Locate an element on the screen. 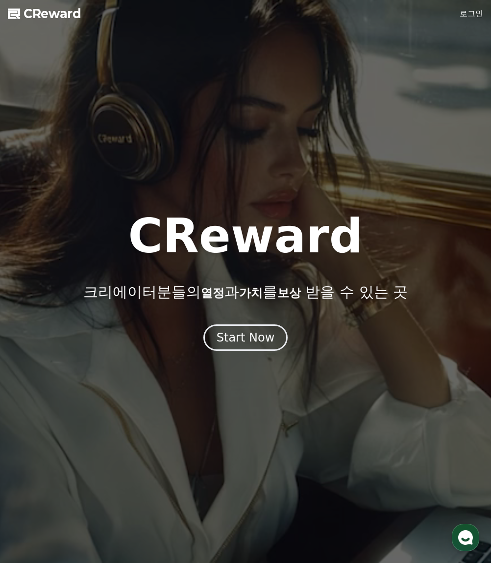 This screenshot has height=563, width=491. a: CReward is located at coordinates (45, 14).